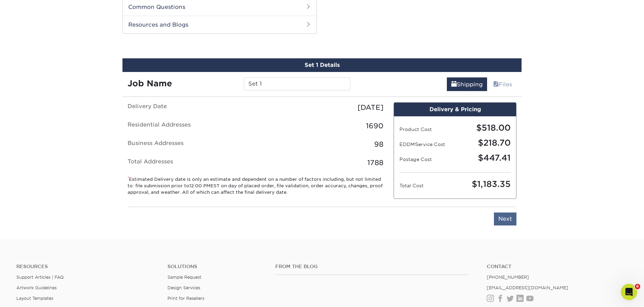 Image resolution: width=644 pixels, height=307 pixels. What do you see at coordinates (296, 84) in the screenshot?
I see `input: Enter a job name` at bounding box center [296, 84].